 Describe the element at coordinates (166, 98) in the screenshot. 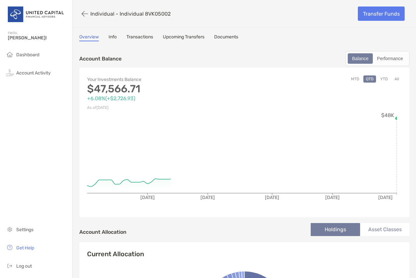

I see `p: +6.08% ( +$2,726.93 )` at that location.